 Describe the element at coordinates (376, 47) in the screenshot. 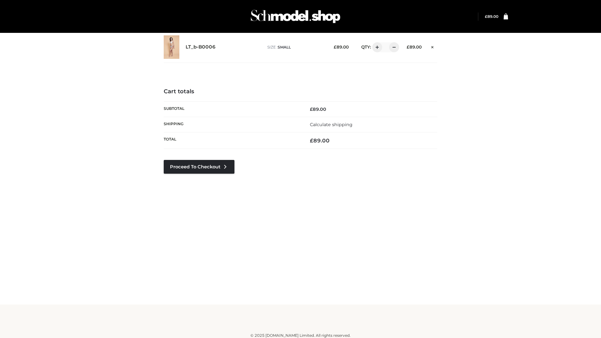

I see `div: QTY:` at that location.